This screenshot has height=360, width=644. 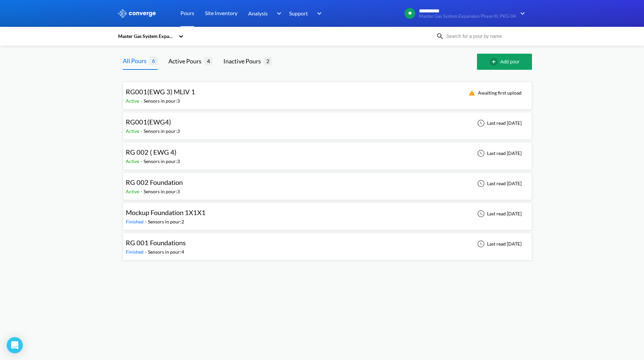 What do you see at coordinates (160, 92) in the screenshot?
I see `span: RG001(EWG 3) MLIV 1` at bounding box center [160, 92].